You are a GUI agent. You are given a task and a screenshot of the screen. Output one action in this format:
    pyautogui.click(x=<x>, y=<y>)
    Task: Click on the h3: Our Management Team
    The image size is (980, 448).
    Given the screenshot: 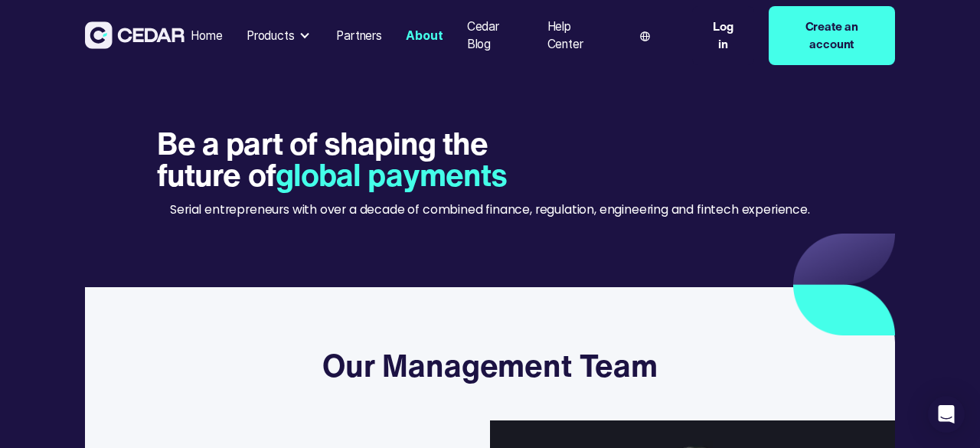 What is the action you would take?
    pyautogui.click(x=490, y=366)
    